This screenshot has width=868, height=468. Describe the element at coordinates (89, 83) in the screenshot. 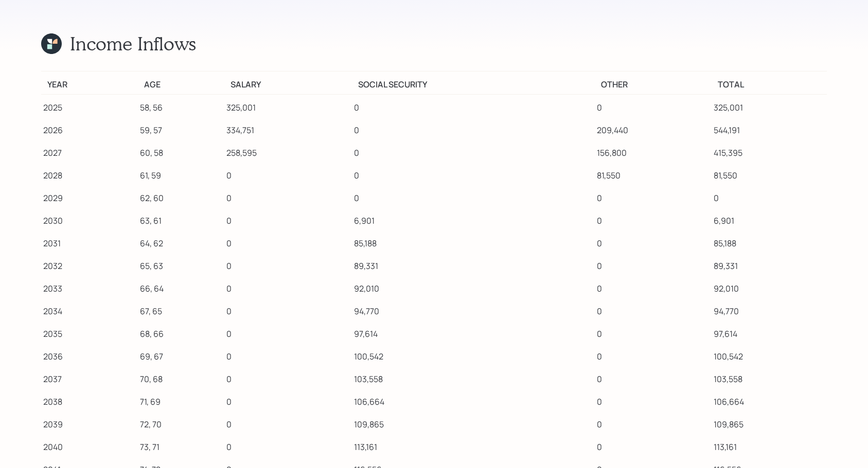

I see `th: Year` at that location.